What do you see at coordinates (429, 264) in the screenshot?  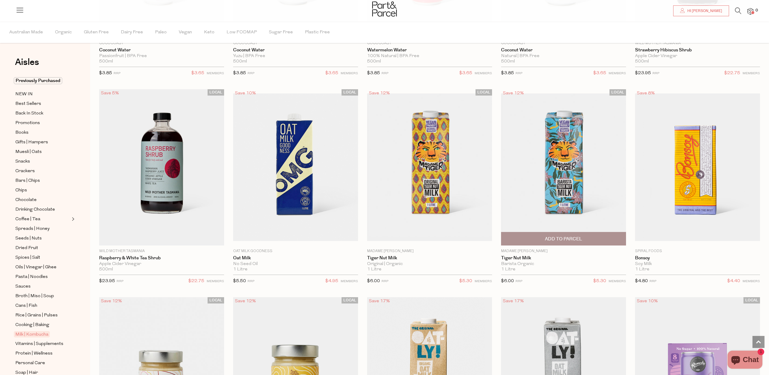 I see `div: Original | Organic` at bounding box center [429, 264].